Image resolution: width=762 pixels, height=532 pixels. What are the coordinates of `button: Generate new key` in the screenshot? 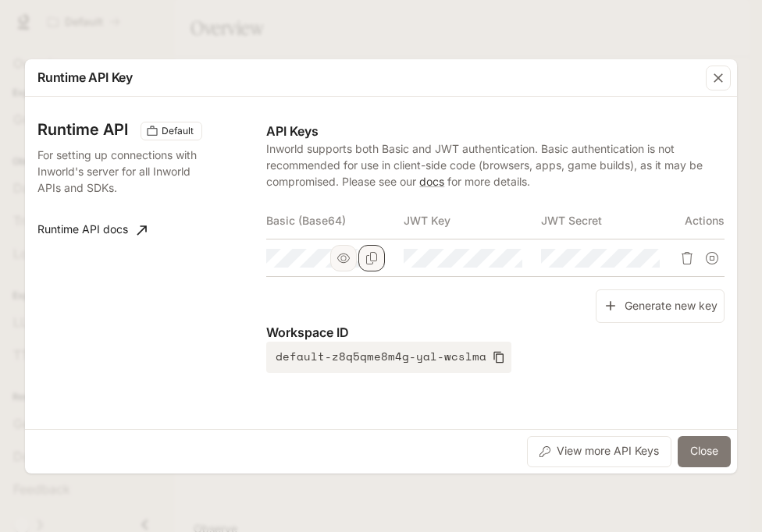 It's located at (660, 306).